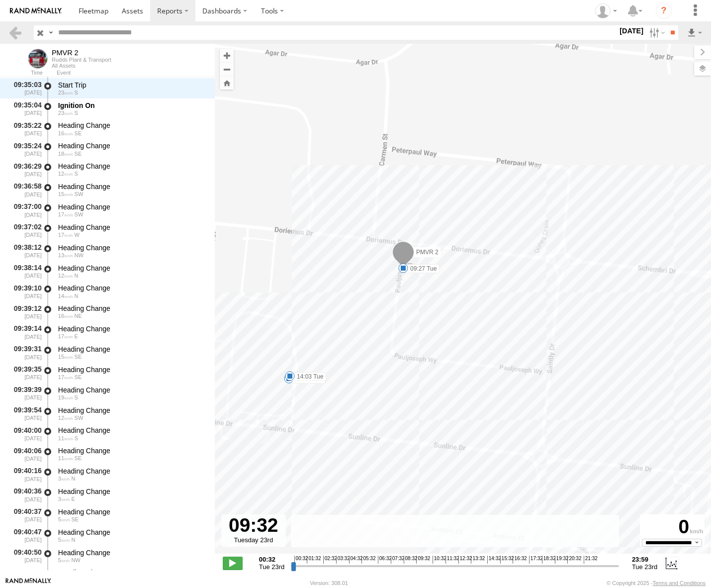  I want to click on span: Heading: 183, so click(76, 438).